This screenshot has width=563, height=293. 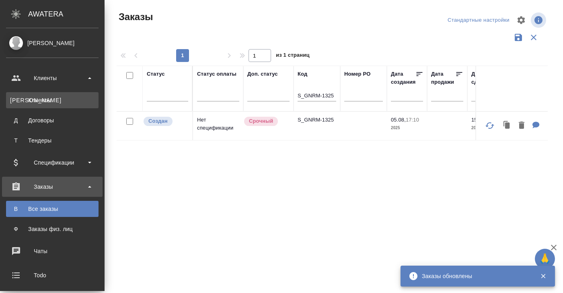 I want to click on button: Сохранить фильтры, so click(x=518, y=37).